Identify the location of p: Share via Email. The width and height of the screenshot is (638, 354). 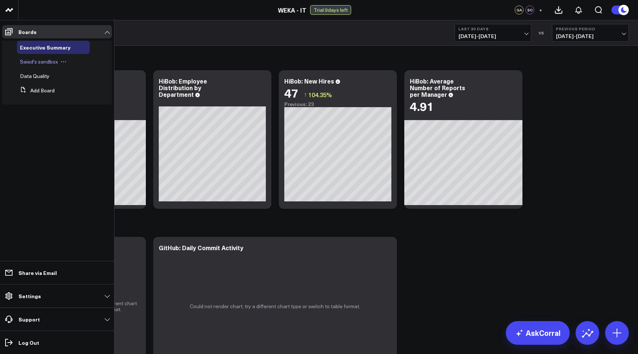
(38, 272).